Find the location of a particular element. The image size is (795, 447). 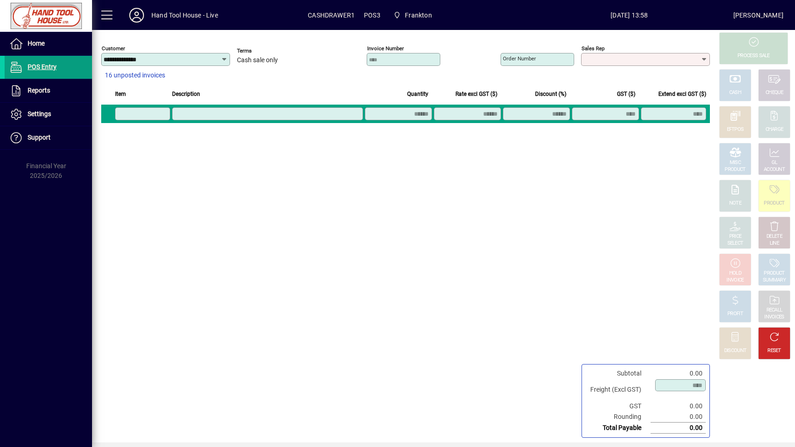

span: Quantity is located at coordinates (418, 94).